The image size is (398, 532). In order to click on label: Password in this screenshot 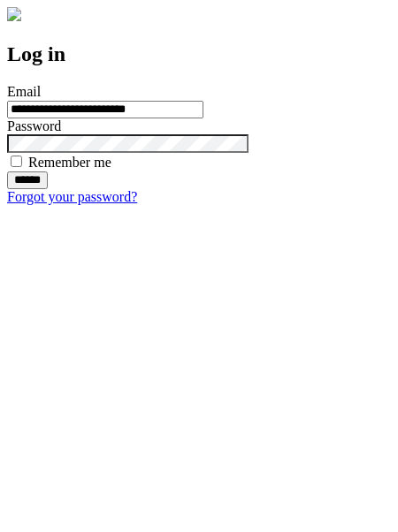, I will do `click(33, 126)`.